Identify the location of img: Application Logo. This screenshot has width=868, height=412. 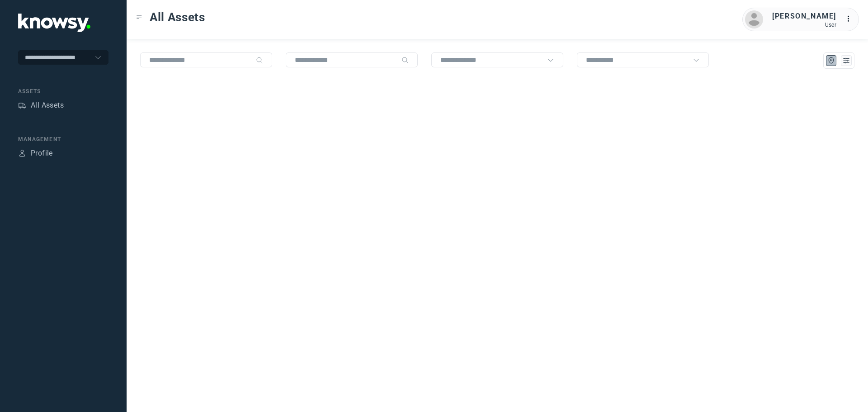
(54, 23).